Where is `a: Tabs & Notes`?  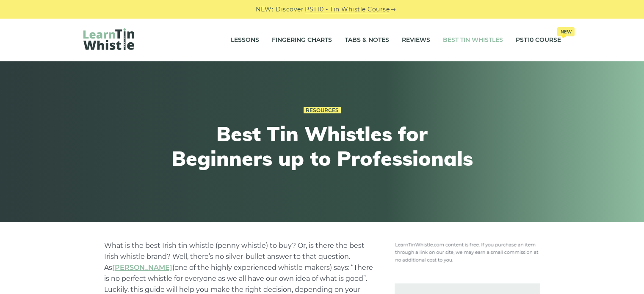
a: Tabs & Notes is located at coordinates (366, 40).